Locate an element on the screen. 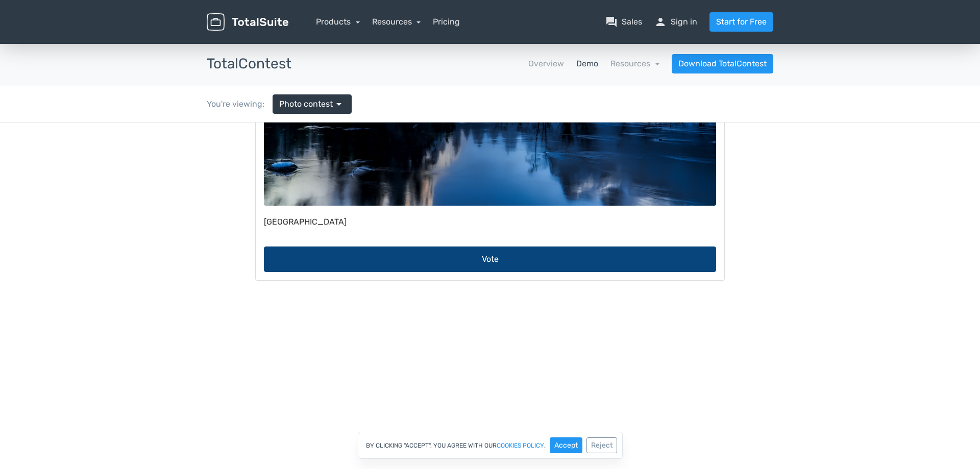  a: cookies policy is located at coordinates (521, 446).